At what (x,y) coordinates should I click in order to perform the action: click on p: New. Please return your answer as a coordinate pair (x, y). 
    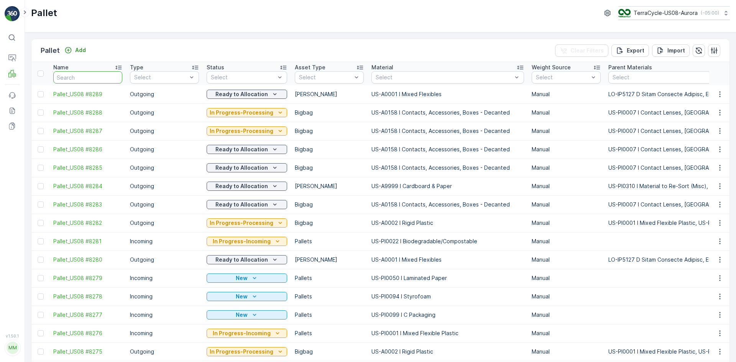
    Looking at the image, I should click on (241, 297).